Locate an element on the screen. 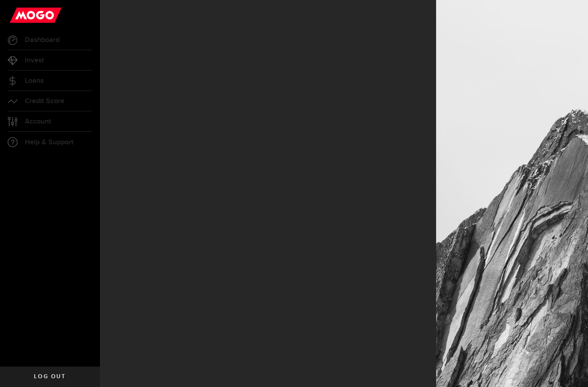  span: Dashboard is located at coordinates (42, 40).